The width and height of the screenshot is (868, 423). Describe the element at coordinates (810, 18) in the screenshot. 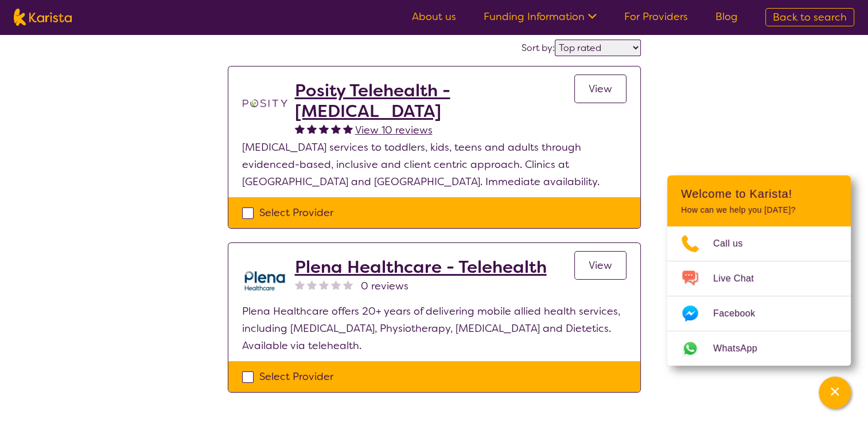

I see `span: Back to search` at that location.